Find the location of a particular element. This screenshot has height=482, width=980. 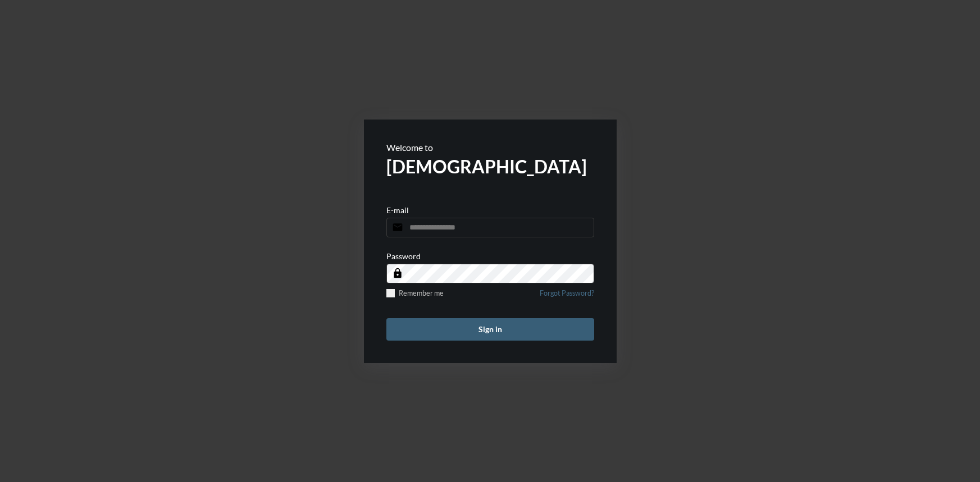

button: Sign in is located at coordinates (491, 330).